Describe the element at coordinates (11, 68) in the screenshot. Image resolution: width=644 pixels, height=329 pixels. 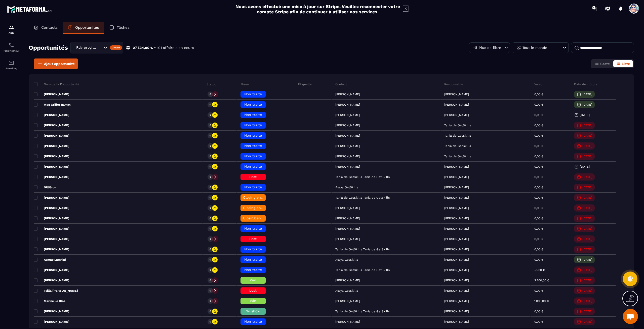
I see `p: E-mailing` at that location.